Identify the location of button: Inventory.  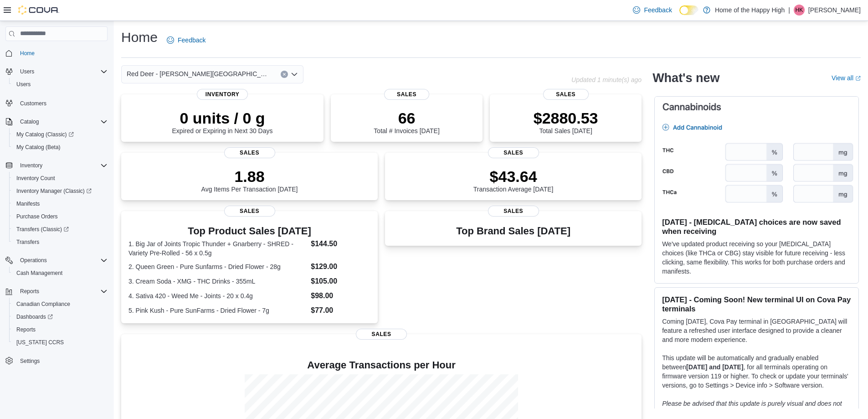
(31, 165).